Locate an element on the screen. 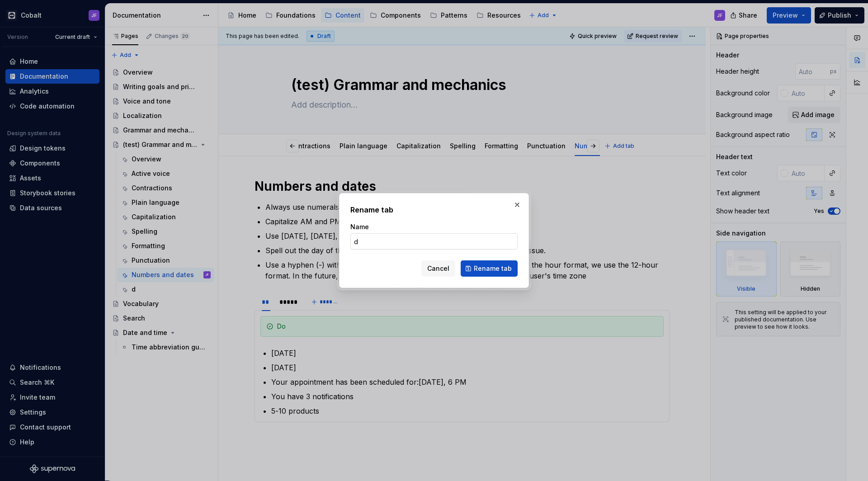 This screenshot has height=481, width=868. span: Rename tab is located at coordinates (492, 269).